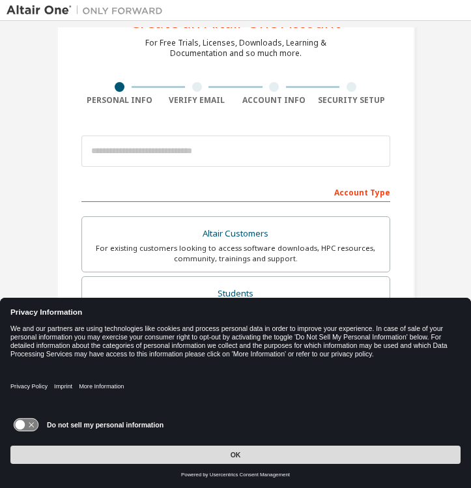 The image size is (471, 488). I want to click on div: Personal Info, so click(120, 100).